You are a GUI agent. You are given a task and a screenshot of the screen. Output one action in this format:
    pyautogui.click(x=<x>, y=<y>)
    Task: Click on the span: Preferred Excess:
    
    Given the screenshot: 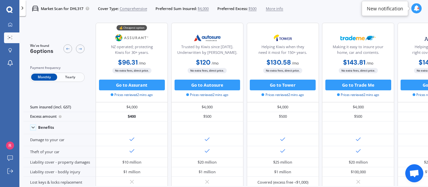 What is the action you would take?
    pyautogui.click(x=232, y=9)
    